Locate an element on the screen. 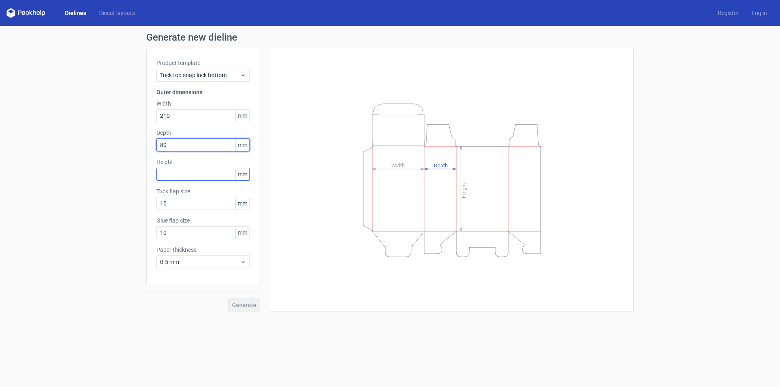  label: Depth is located at coordinates (203, 133).